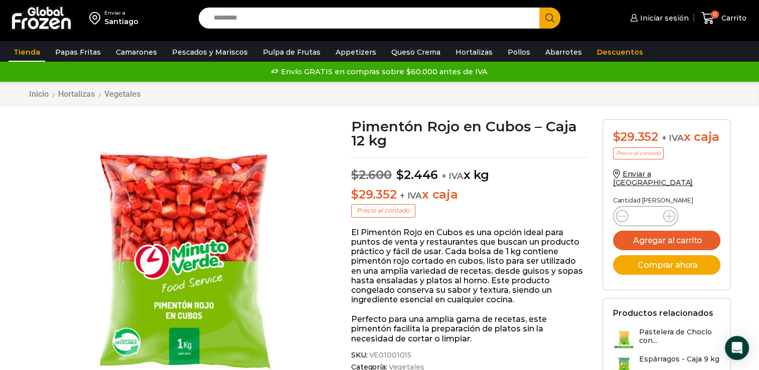 The image size is (759, 370). Describe the element at coordinates (666, 240) in the screenshot. I see `button: Agregar al carrito` at that location.